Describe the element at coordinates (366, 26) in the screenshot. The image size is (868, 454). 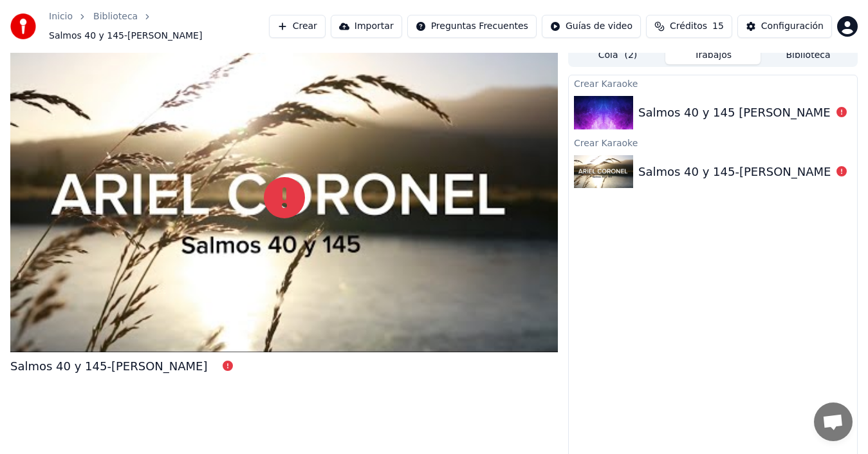
I see `button: Importar` at that location.